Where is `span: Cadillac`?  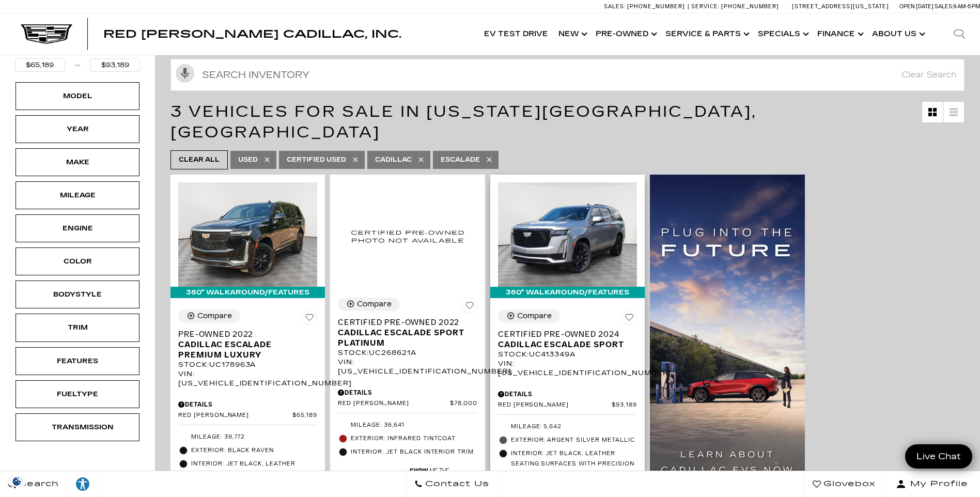
span: Cadillac is located at coordinates (393, 160).